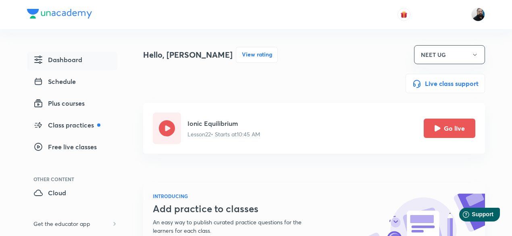 This screenshot has height=236, width=512. I want to click on button: Go live, so click(449, 128).